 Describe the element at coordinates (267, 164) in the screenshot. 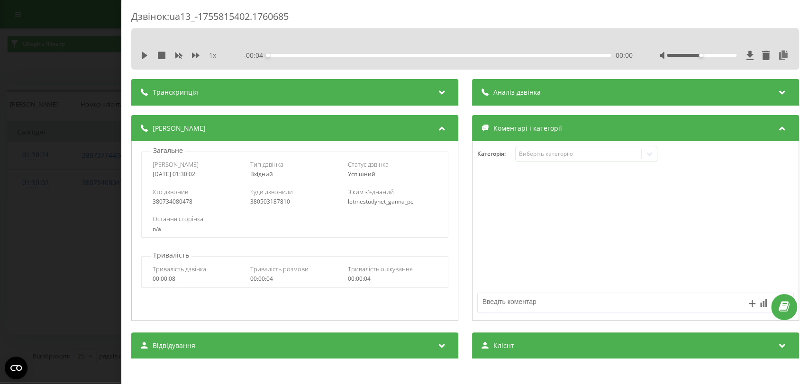

I see `span: Тип дзвінка` at that location.